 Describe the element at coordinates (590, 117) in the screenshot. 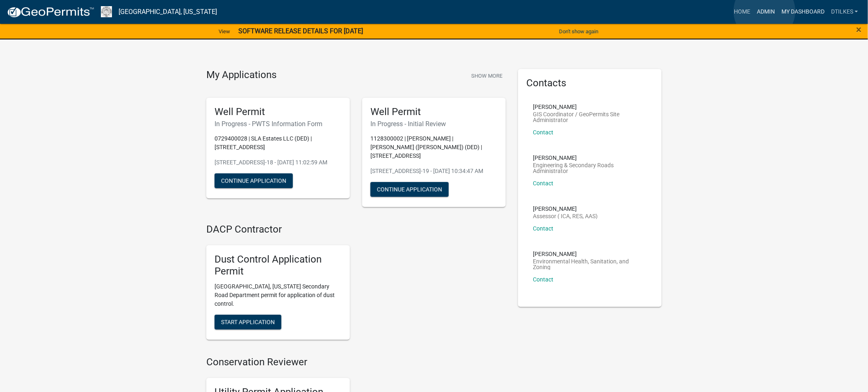

I see `p: GIS Coordinator / GeoPermits Site Administrator` at that location.